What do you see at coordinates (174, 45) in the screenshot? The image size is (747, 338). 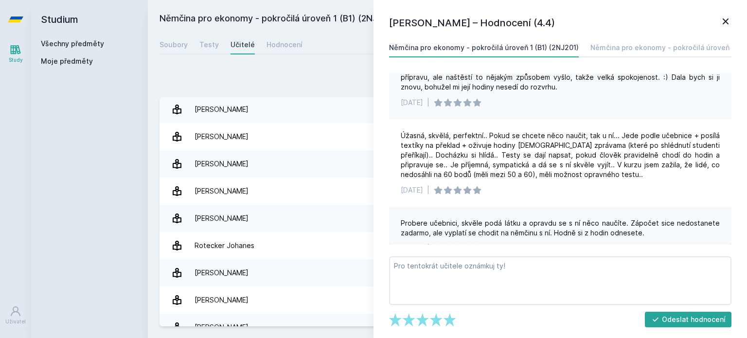 I see `a: Soubory` at bounding box center [174, 45].